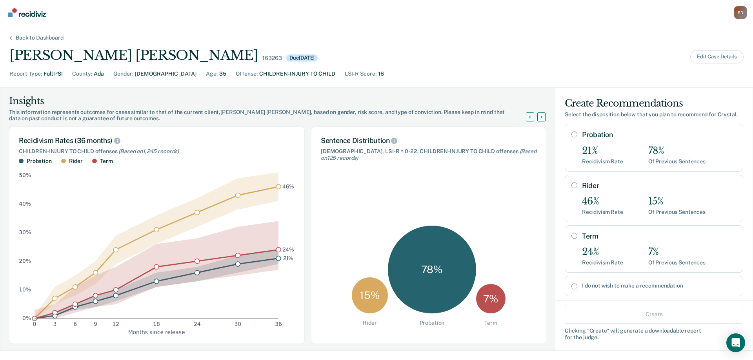 The image size is (753, 360). What do you see at coordinates (429, 155) in the screenshot?
I see `span: (Based on 126 records )` at bounding box center [429, 155].